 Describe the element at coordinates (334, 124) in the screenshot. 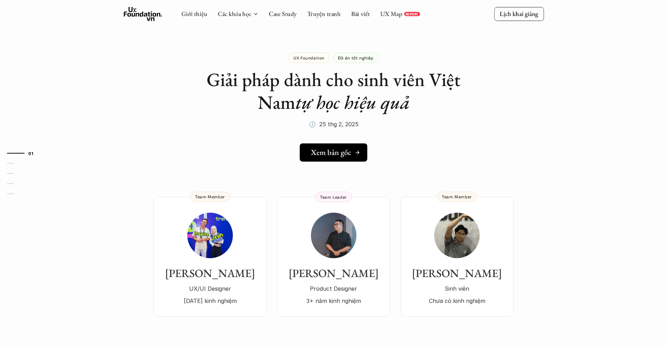

I see `p: 🕔 25 thg 2, 2025` at that location.